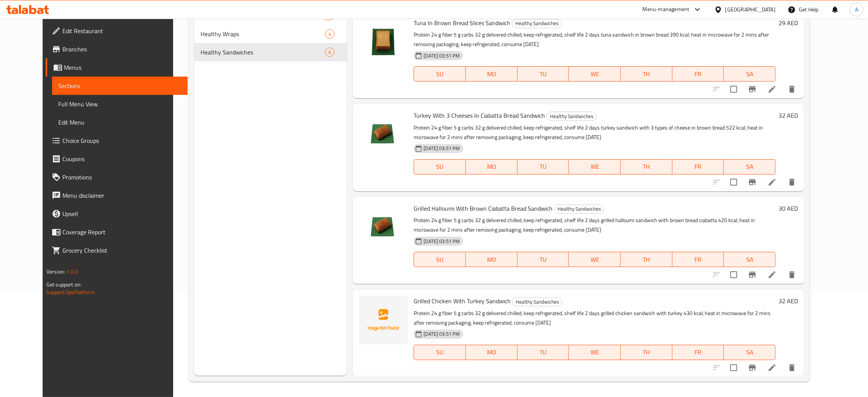  I want to click on span: Full Menu View, so click(120, 104).